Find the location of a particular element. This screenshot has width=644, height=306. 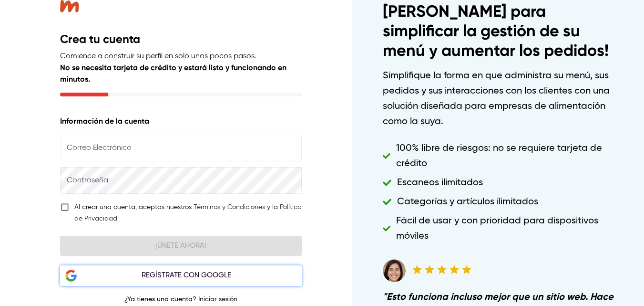

div: Regístrate con Google is located at coordinates (186, 275).